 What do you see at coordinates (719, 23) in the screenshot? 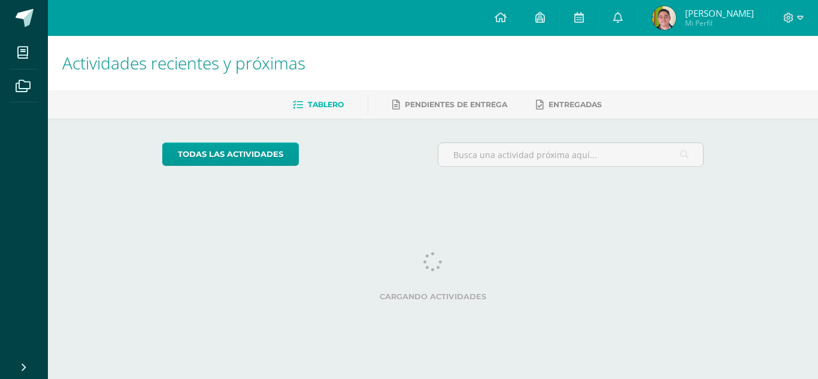
I see `span: Mi Perfil` at bounding box center [719, 23].